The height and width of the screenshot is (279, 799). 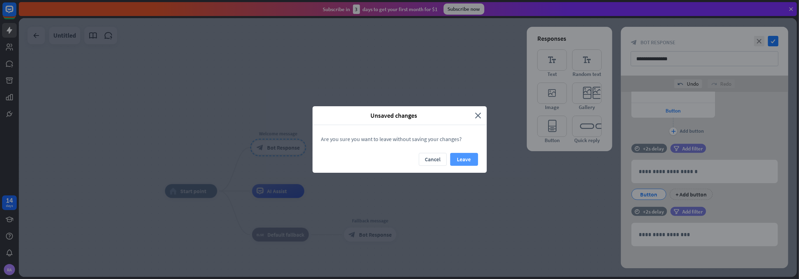 I want to click on span: Are you sure you want to leave without saving your changes?, so click(x=392, y=139).